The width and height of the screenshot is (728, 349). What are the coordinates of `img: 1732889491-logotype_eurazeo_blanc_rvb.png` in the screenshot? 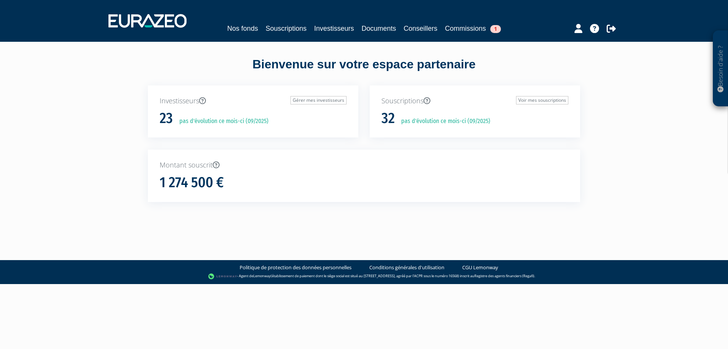 It's located at (148, 21).